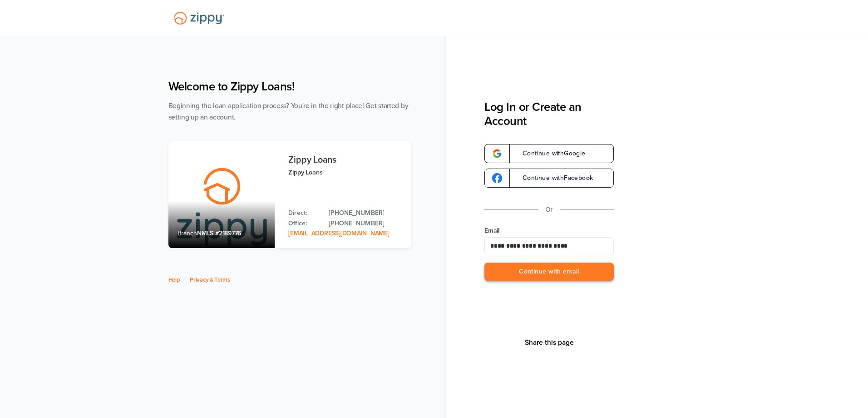  I want to click on p: Office:, so click(303, 224).